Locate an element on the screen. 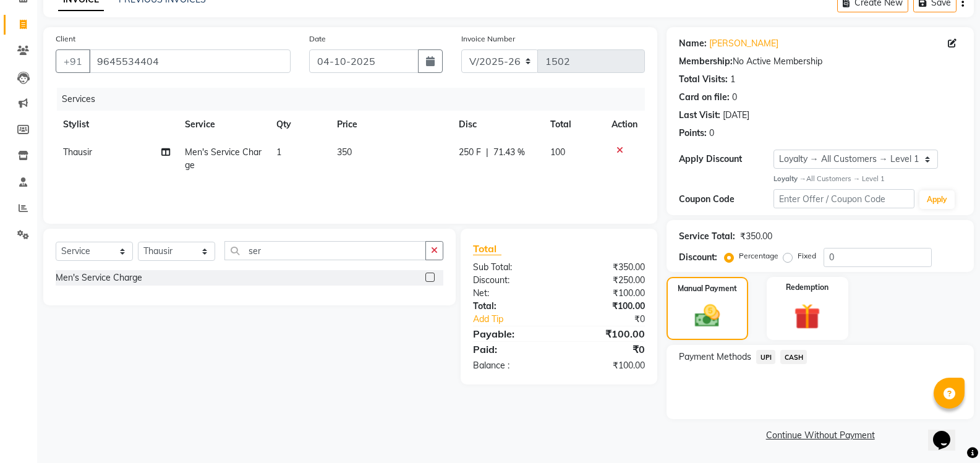 The width and height of the screenshot is (980, 463). div: Payable: is located at coordinates (512, 334).